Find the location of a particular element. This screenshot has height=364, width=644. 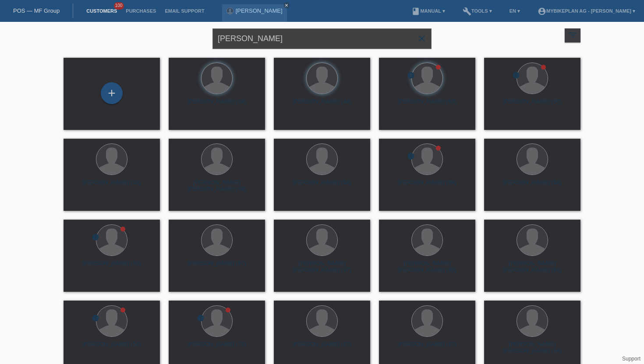

i: account_circle is located at coordinates (542, 11).